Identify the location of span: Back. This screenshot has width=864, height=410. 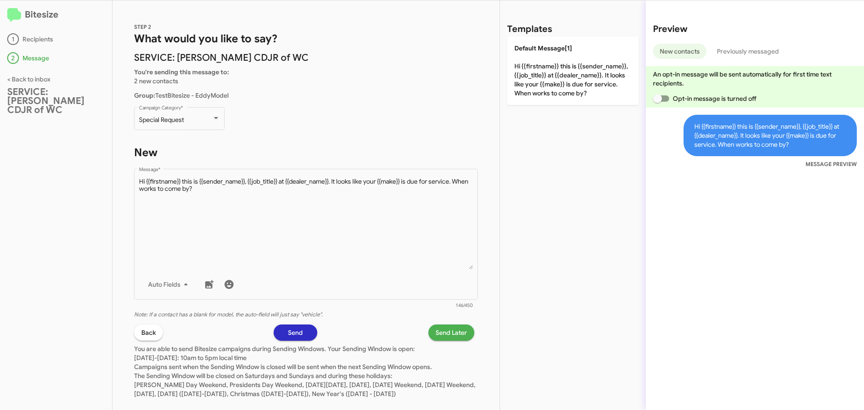
(148, 332).